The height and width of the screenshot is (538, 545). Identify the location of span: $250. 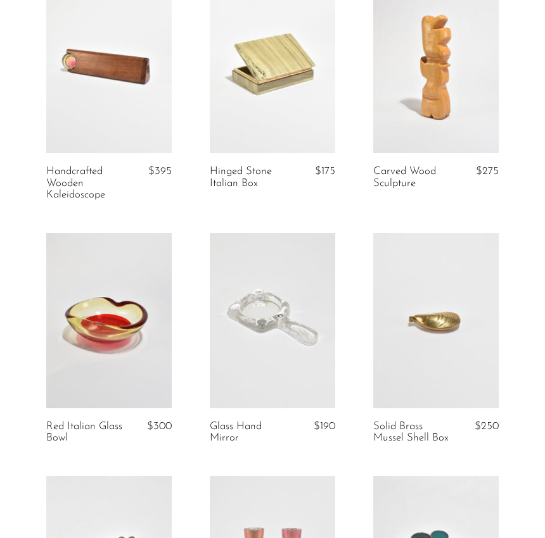
(486, 426).